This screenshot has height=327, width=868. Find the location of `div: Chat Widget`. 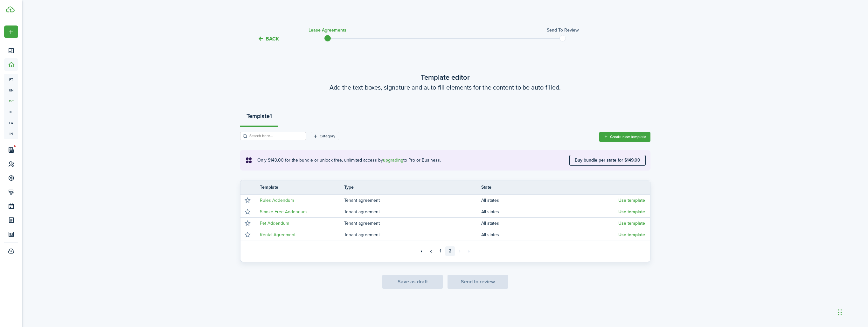

div: Chat Widget is located at coordinates (815, 292).